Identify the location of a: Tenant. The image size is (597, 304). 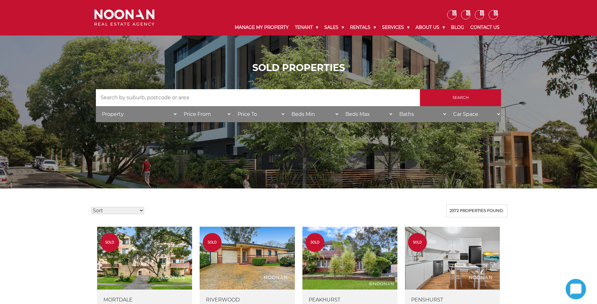
(307, 27).